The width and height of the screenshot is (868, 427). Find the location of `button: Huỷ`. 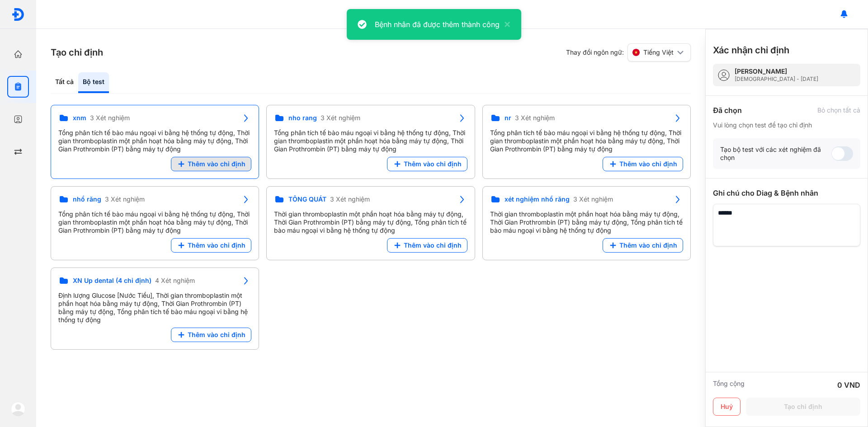

button: Huỷ is located at coordinates (726, 406).